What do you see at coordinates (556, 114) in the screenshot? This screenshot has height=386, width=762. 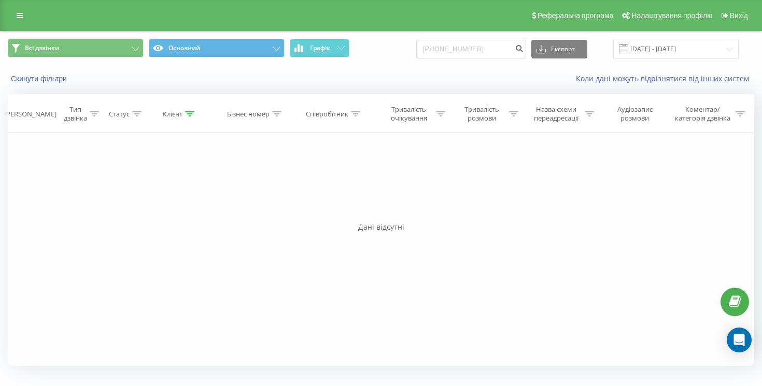 I see `div: Назва схеми переадресації` at bounding box center [556, 114].